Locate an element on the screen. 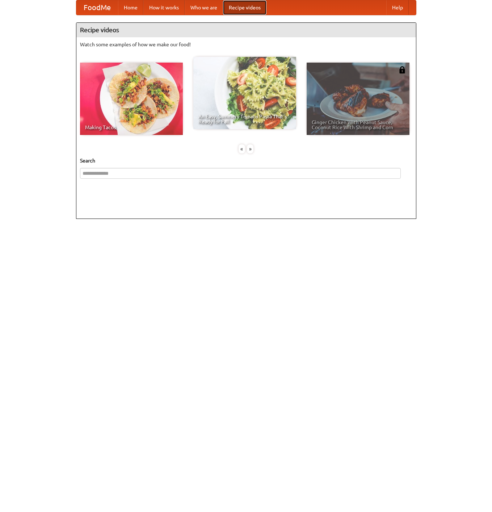 This screenshot has width=492, height=512. a: How it works is located at coordinates (164, 8).